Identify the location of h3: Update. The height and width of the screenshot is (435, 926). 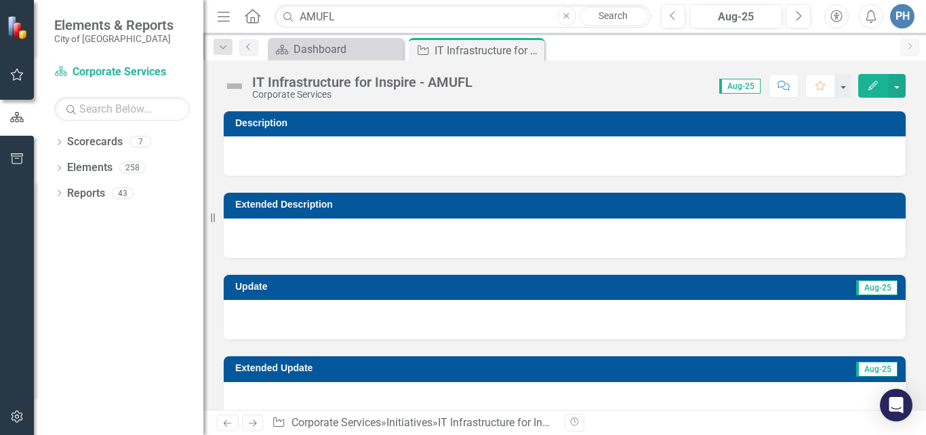
(378, 286).